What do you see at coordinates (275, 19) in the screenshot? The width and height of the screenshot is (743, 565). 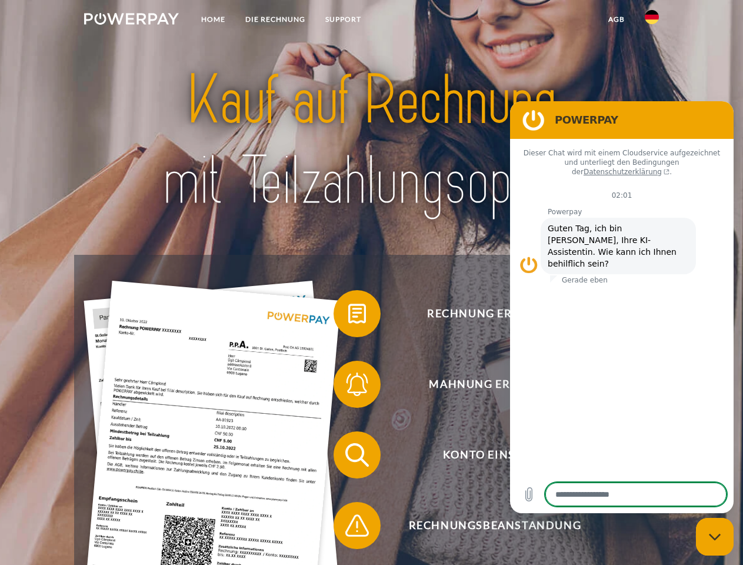 I see `a: DIE RECHNUNG` at bounding box center [275, 19].